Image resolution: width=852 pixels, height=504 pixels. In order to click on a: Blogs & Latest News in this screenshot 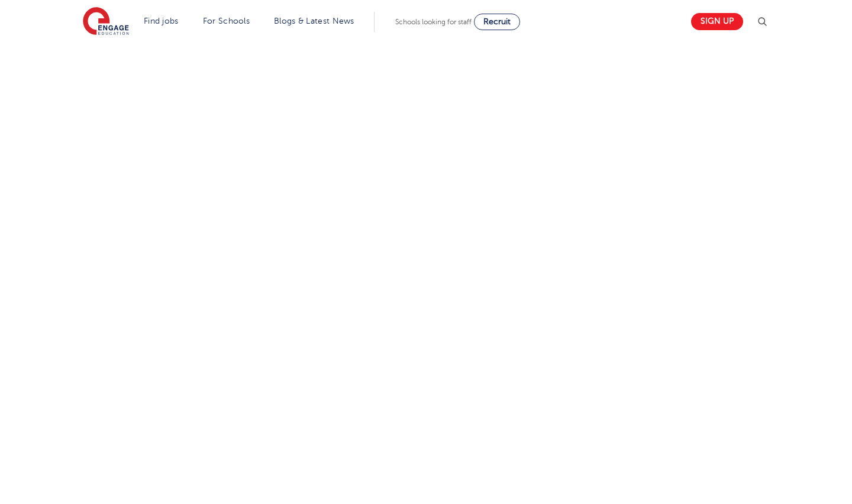, I will do `click(314, 21)`.